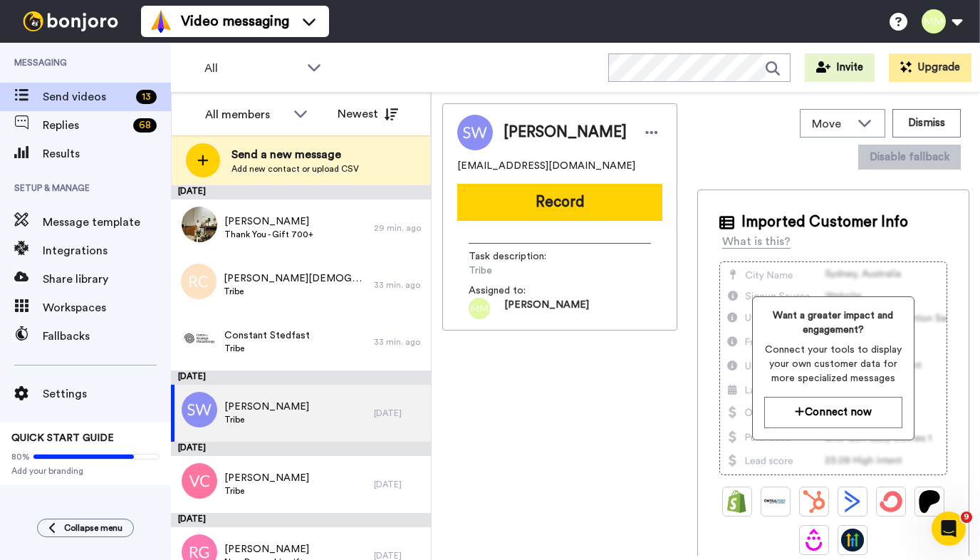  I want to click on img: c9b9b71d-c8aa-48eb-b0a8-76358c3e7beb.jpg, so click(199, 224).